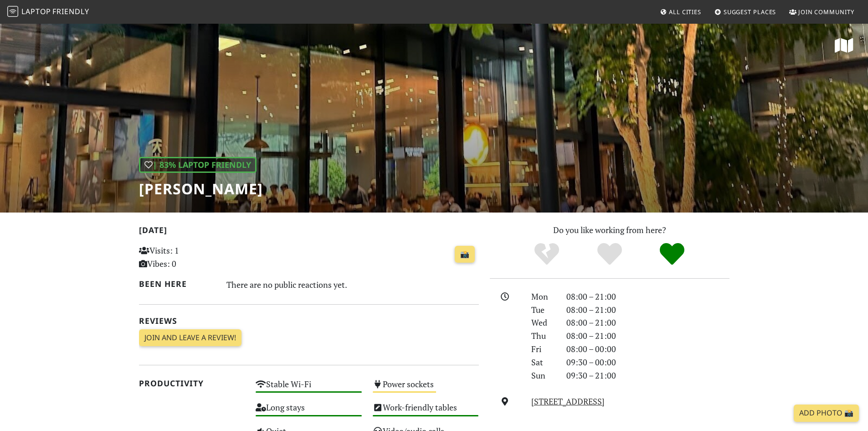 Image resolution: width=868 pixels, height=431 pixels. Describe the element at coordinates (543, 336) in the screenshot. I see `div: Thu` at that location.